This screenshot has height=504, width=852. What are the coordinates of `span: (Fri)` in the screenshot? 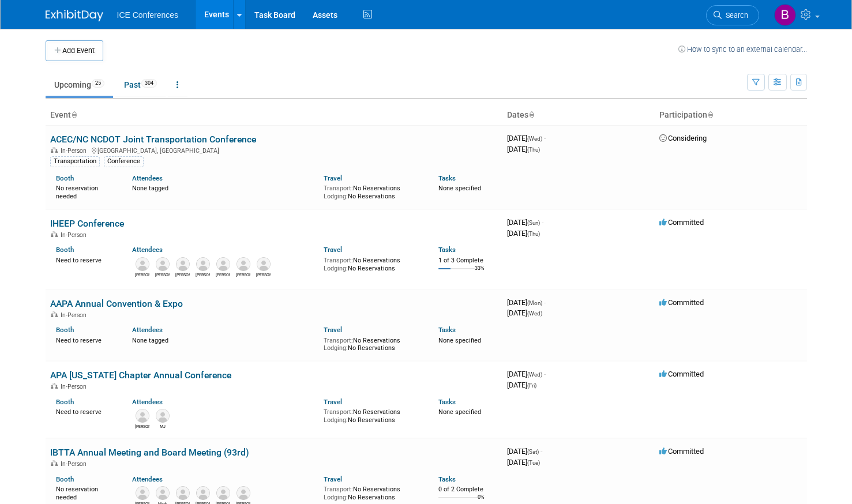 It's located at (532, 385).